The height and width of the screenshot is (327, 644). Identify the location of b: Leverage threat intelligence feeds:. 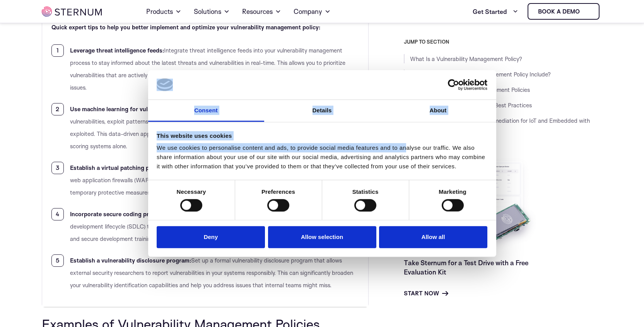
(117, 50).